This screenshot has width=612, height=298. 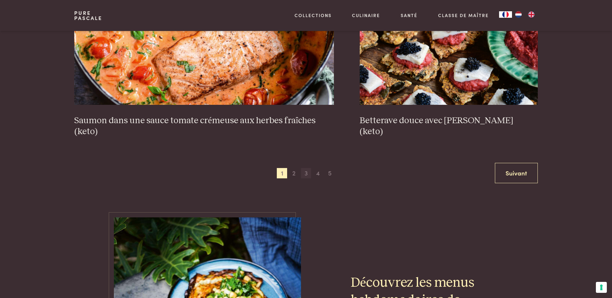 What do you see at coordinates (518, 15) in the screenshot?
I see `aside: Language selected: Français` at bounding box center [518, 15].